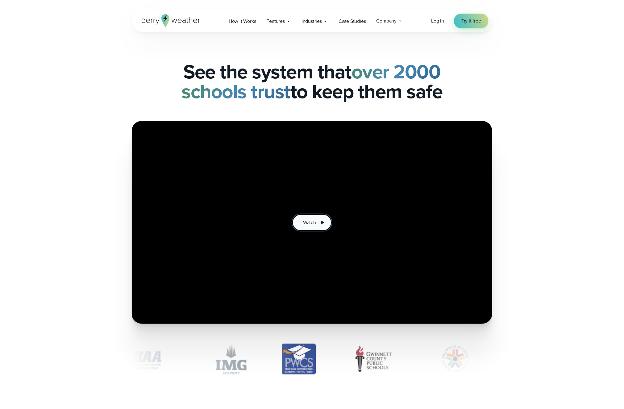 The image size is (624, 409). Describe the element at coordinates (352, 21) in the screenshot. I see `span: Case Studies` at that location.